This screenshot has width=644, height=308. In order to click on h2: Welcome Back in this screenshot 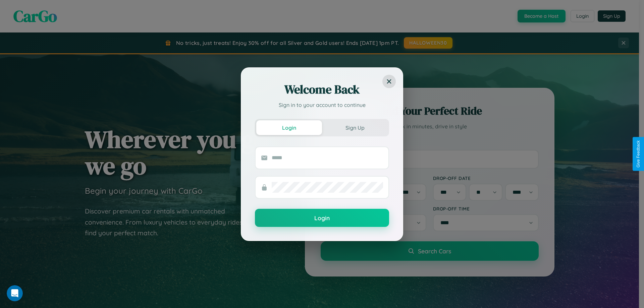, I will do `click(322, 89)`.